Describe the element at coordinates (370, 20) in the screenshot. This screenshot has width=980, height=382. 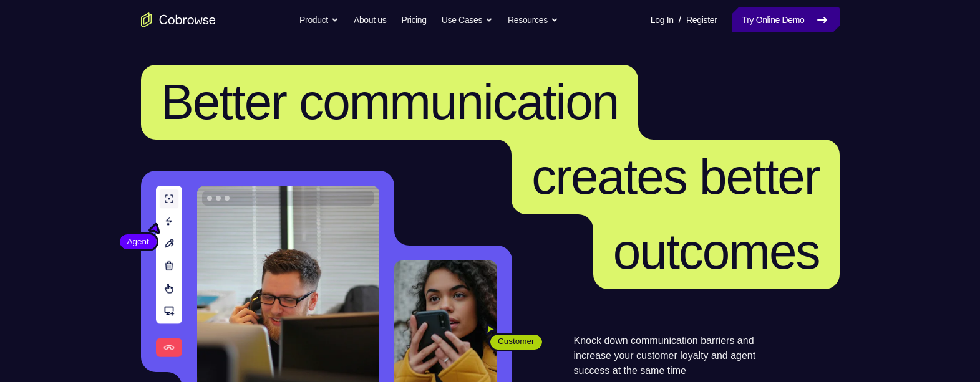
I see `a: About us` at that location.